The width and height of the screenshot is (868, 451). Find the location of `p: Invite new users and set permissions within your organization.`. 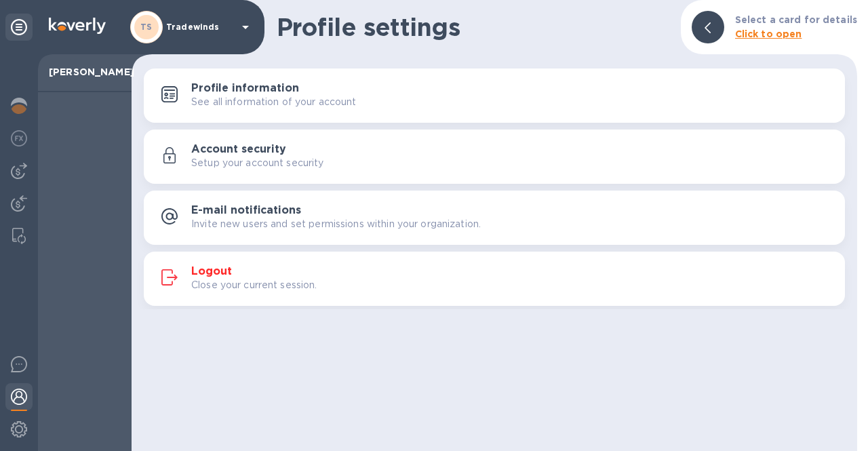

p: Invite new users and set permissions within your organization. is located at coordinates (336, 224).